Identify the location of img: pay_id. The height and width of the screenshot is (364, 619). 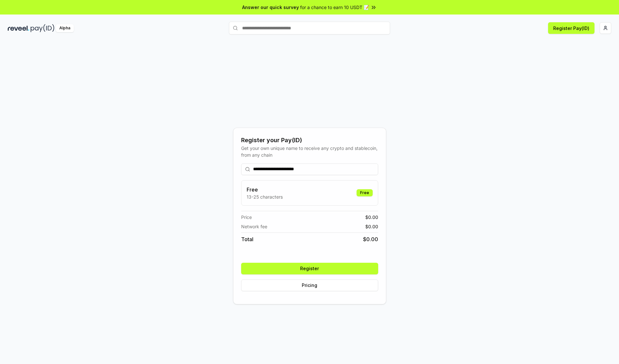
(42, 28).